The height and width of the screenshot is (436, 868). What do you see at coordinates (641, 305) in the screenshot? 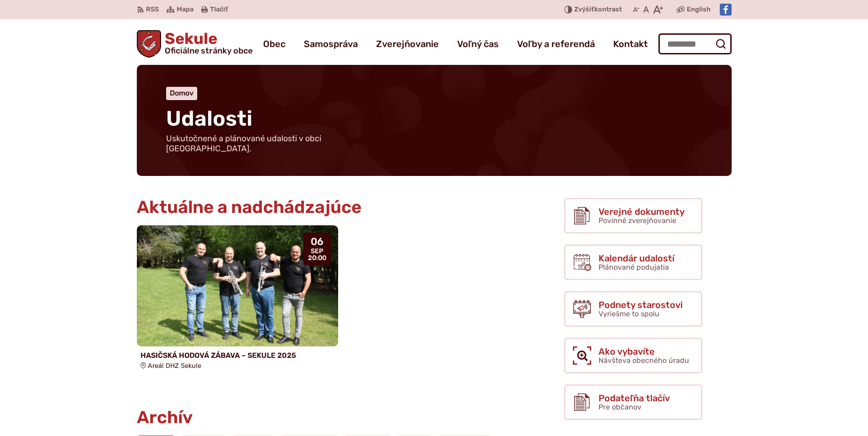
I see `span: Podnety starostovi` at bounding box center [641, 305].